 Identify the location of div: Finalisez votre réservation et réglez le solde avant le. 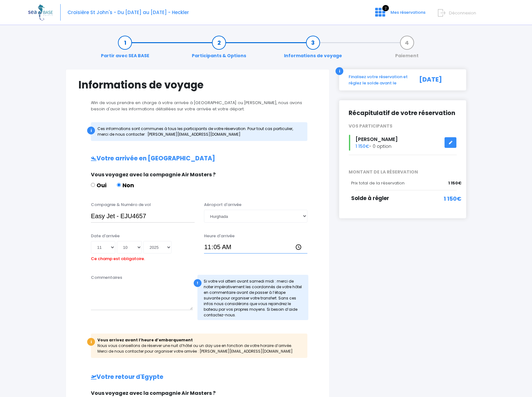
(378, 79).